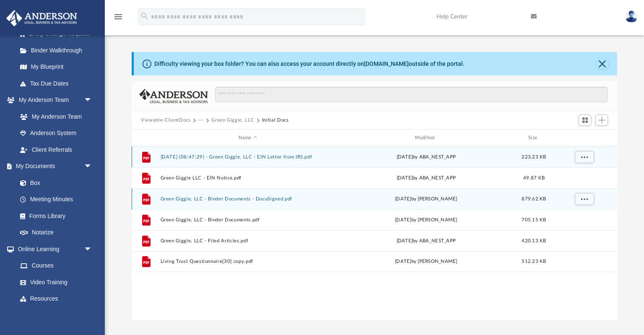 This screenshot has height=335, width=644. What do you see at coordinates (166, 120) in the screenshot?
I see `button: Viewable-ClientDocs` at bounding box center [166, 120].